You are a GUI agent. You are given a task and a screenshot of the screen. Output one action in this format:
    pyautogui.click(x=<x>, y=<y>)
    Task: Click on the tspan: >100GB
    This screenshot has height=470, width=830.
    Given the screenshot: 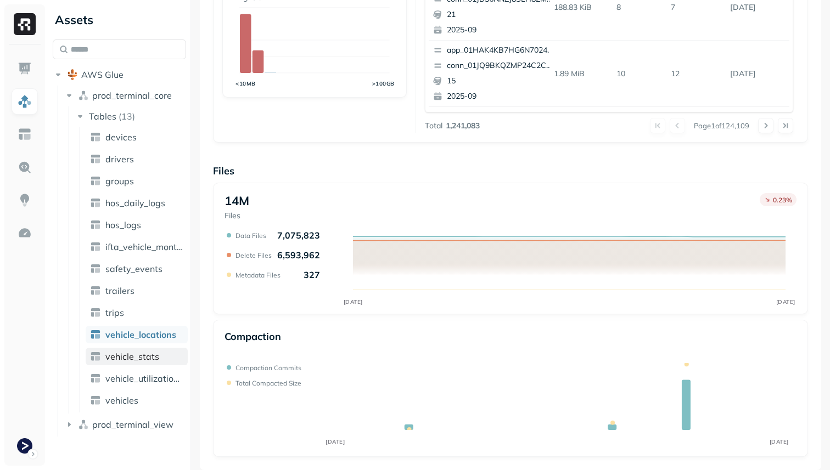 What is the action you would take?
    pyautogui.click(x=383, y=83)
    